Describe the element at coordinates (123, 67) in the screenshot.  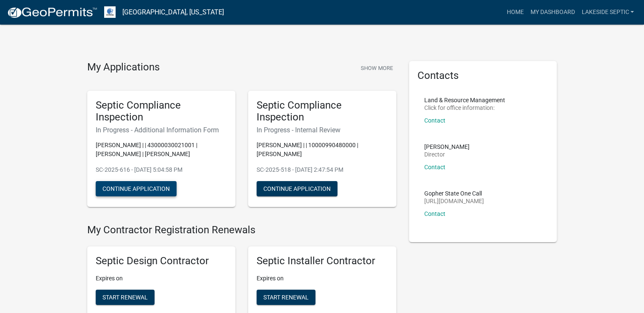
I see `h4: My Applications` at that location.